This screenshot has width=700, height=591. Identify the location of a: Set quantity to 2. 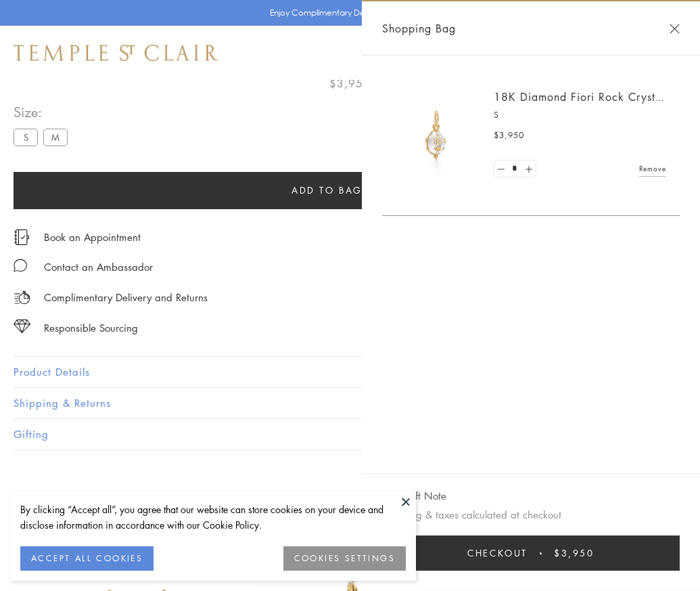
(528, 168).